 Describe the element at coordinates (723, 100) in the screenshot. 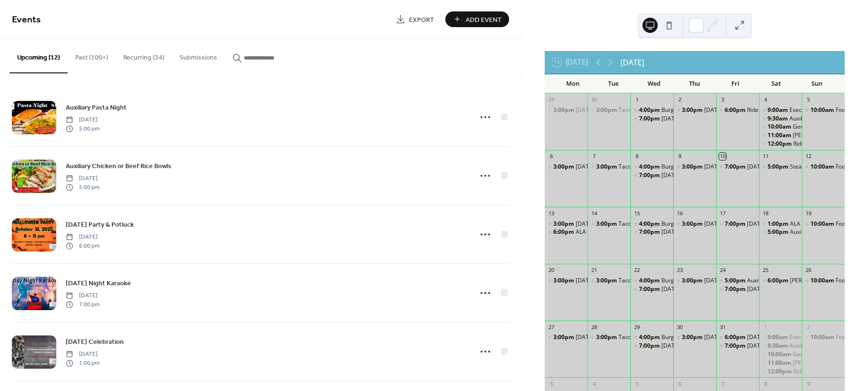

I see `div: 3` at that location.